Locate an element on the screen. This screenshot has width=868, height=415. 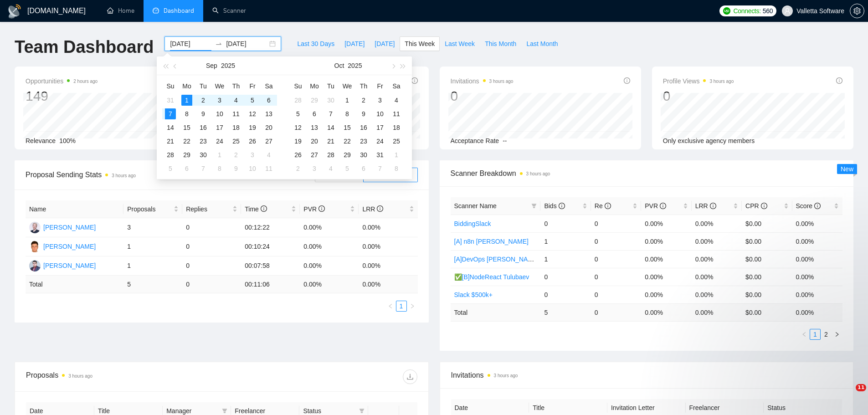
div: 6 is located at coordinates (187, 168).